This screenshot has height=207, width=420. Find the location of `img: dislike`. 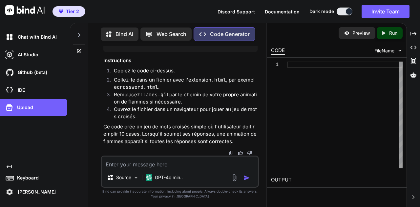

img: dislike is located at coordinates (250, 153).